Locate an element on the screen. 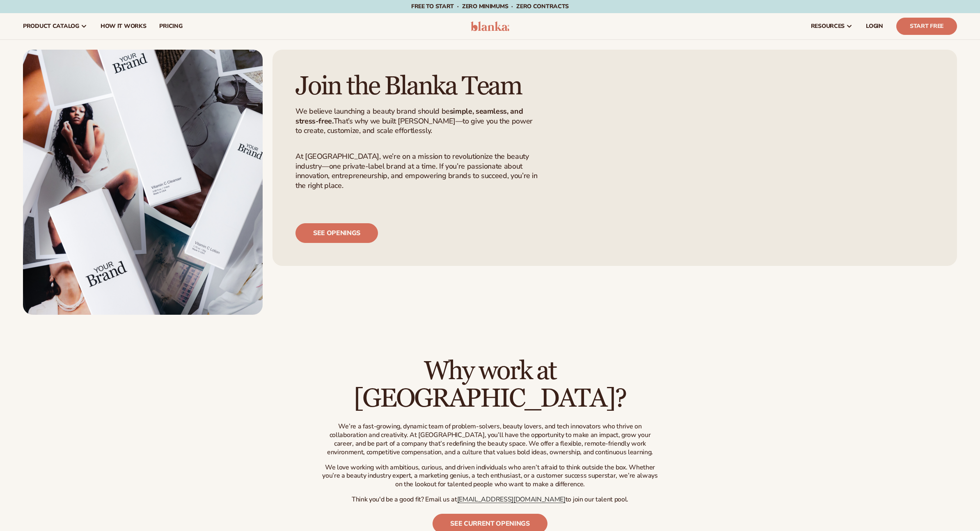 Image resolution: width=980 pixels, height=531 pixels. strong: simple, seamless, and stress-free. is located at coordinates (409, 115).